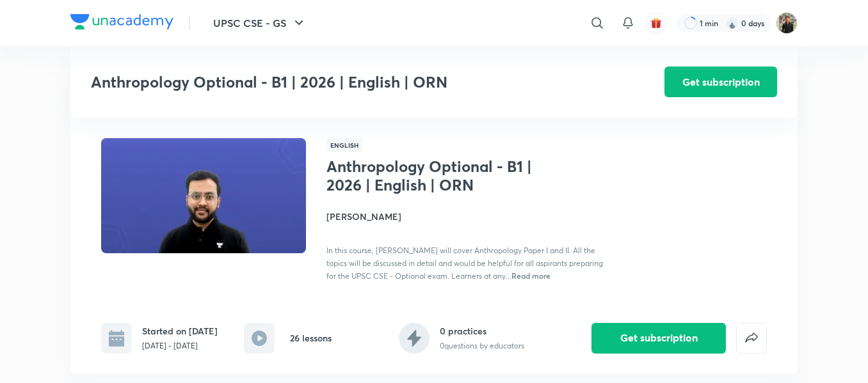 This screenshot has width=868, height=383. Describe the element at coordinates (751, 339) in the screenshot. I see `button: false` at that location.